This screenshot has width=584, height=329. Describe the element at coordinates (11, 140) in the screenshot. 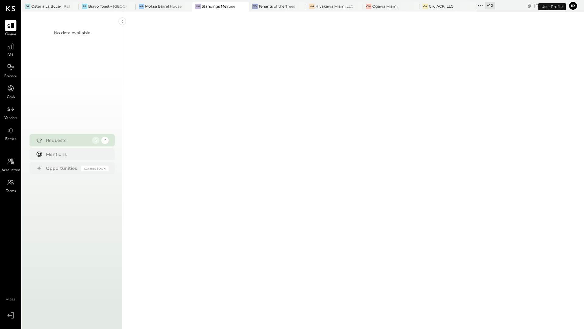

I see `span: Entries` at that location.